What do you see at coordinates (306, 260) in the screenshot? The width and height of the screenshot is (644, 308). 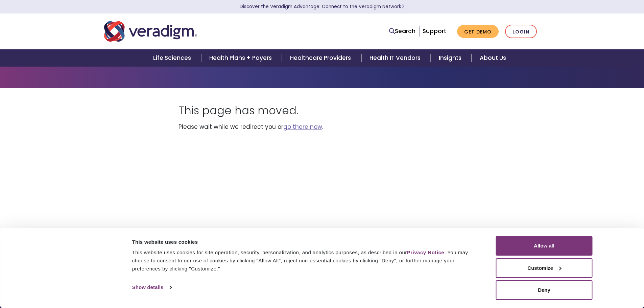 I see `div: This website uses cookies for site operation, security, personalization, and analytics purposes, ...` at bounding box center [306, 260].